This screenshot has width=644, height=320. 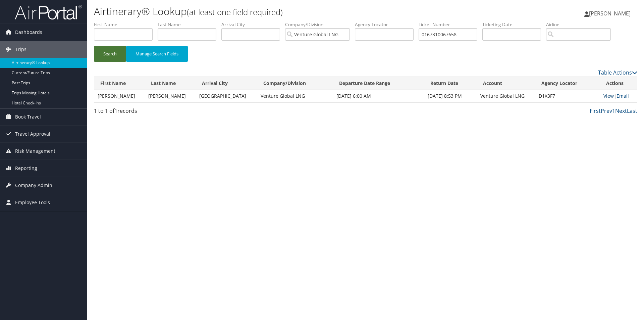 What do you see at coordinates (506, 83) in the screenshot?
I see `th: Account: activate to sort column ascending` at bounding box center [506, 83].